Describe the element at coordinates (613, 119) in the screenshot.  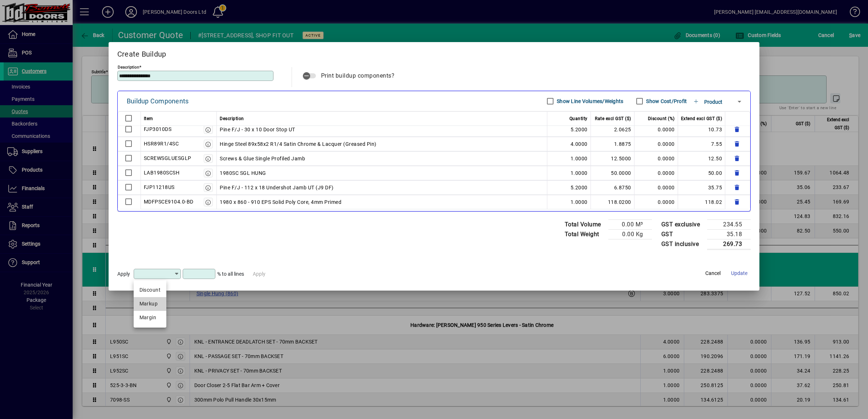
I see `span: Rate excl GST ($)` at that location.